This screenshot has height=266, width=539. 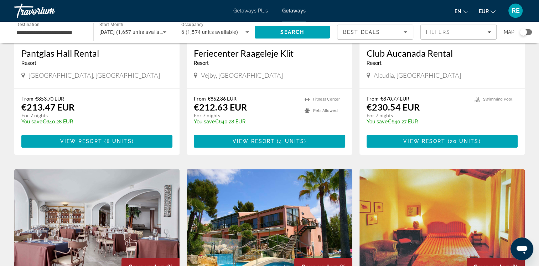 What do you see at coordinates (395, 98) in the screenshot?
I see `span: €870.77 EUR` at bounding box center [395, 98].